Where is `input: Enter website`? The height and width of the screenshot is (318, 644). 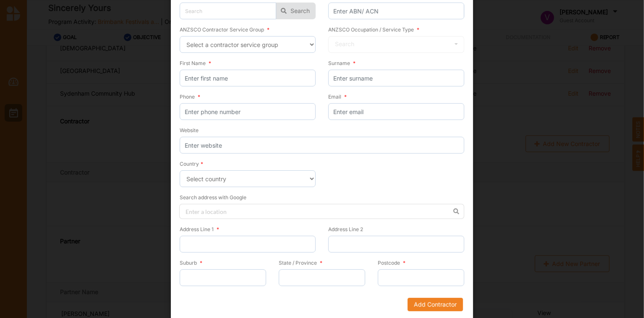
input: Enter website is located at coordinates (322, 146).